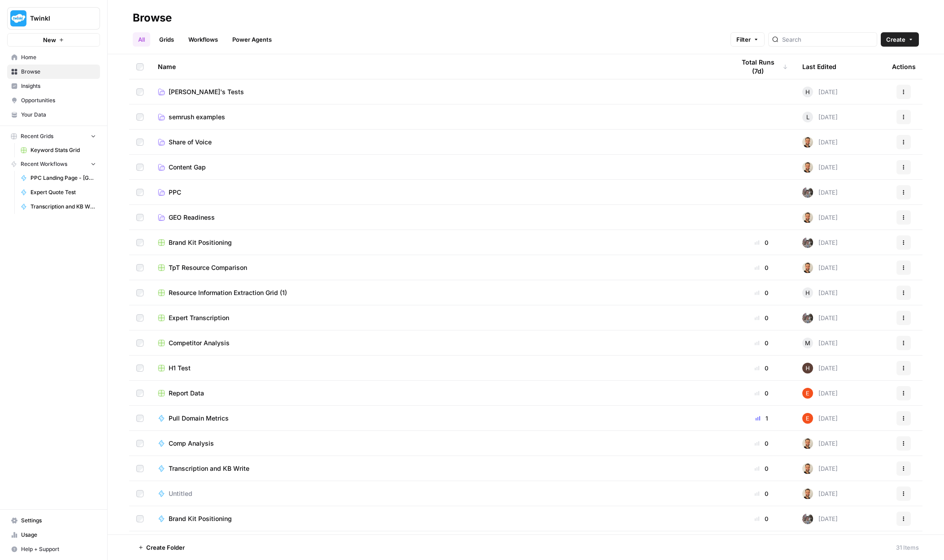 Image resolution: width=944 pixels, height=560 pixels. Describe the element at coordinates (199, 418) in the screenshot. I see `span: Pull Domain Metrics` at that location.